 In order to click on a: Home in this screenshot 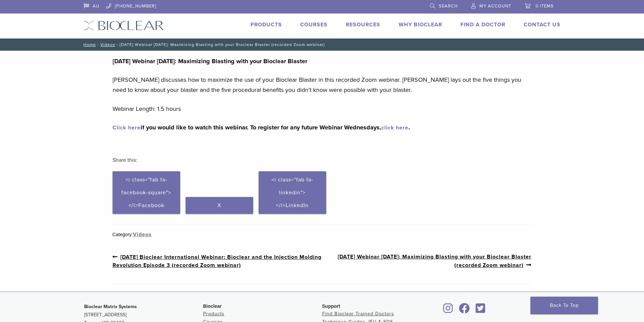, I will do `click(89, 45)`.